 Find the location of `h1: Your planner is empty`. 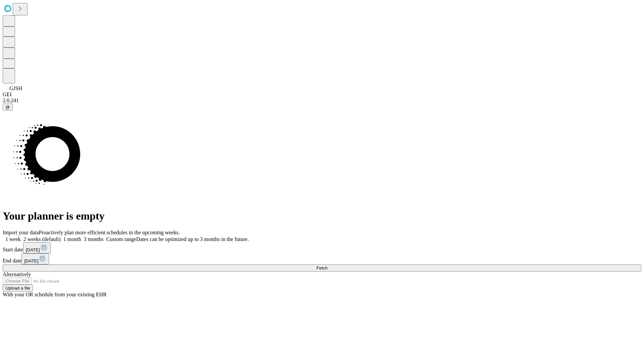

h1: Your planner is empty is located at coordinates (322, 216).